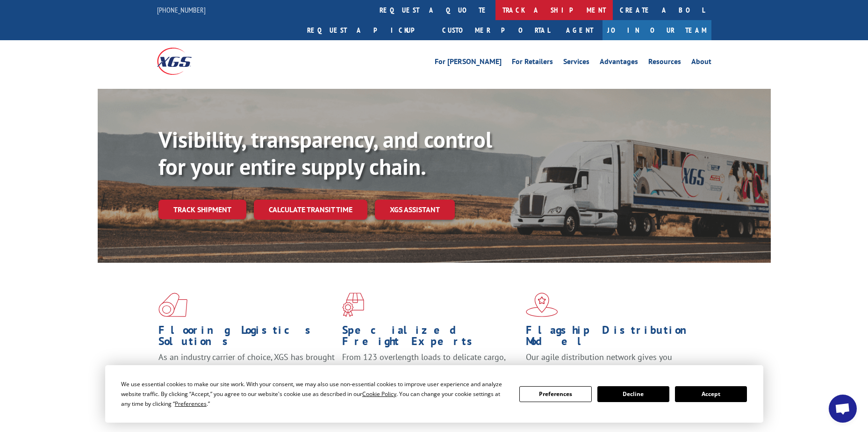 Image resolution: width=868 pixels, height=432 pixels. I want to click on span: Our agile distribution network gives you nationwide inventory management on demand., so click(612, 362).